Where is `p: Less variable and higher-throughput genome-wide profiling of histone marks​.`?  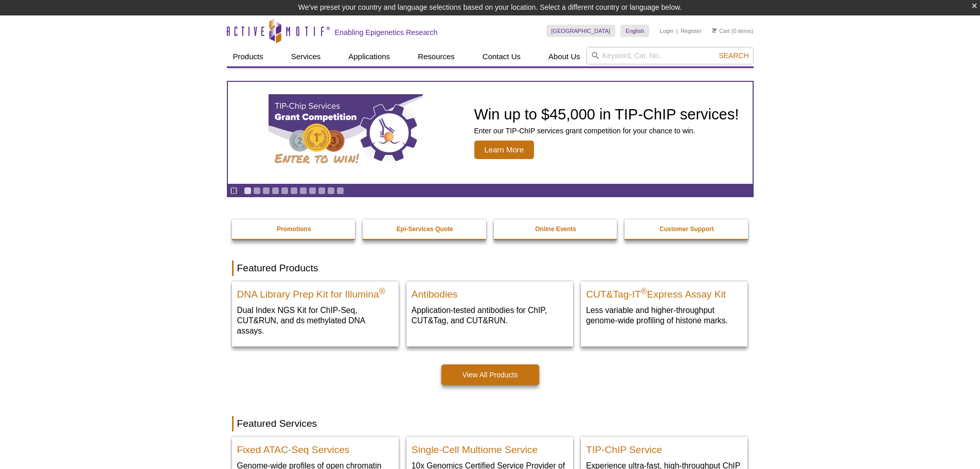
p: Less variable and higher-throughput genome-wide profiling of histone marks​. is located at coordinates (665, 315).